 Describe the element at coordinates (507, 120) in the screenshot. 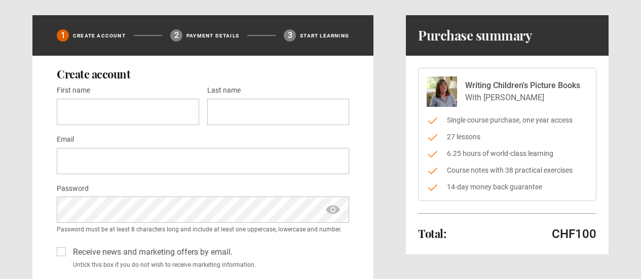

I see `li: Single course purchase, one year access` at that location.